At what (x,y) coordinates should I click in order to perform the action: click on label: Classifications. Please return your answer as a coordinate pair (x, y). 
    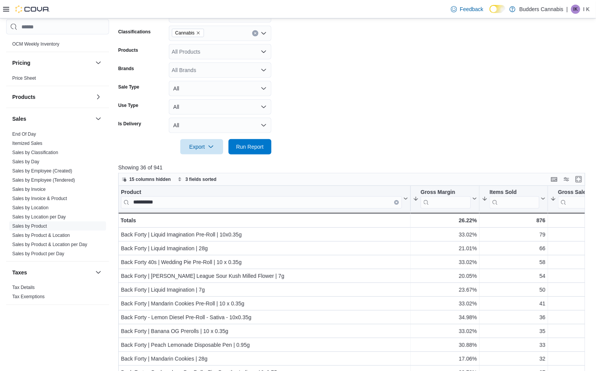
    Looking at the image, I should click on (134, 32).